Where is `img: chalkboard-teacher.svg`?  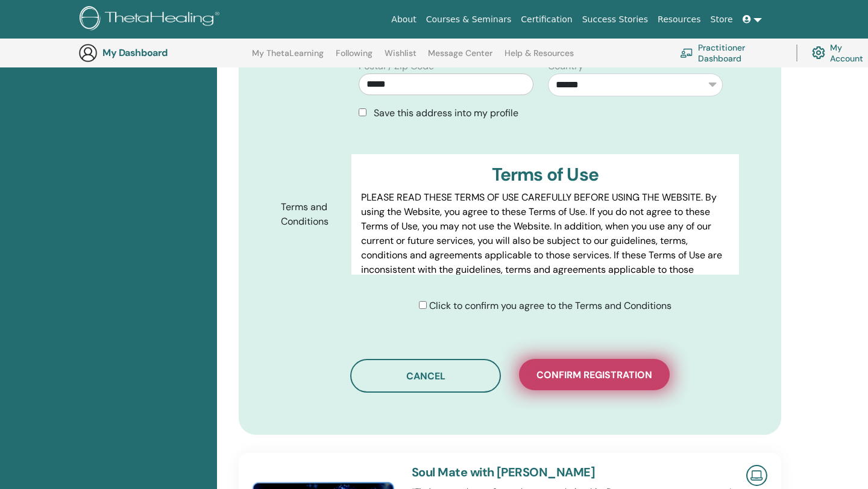 img: chalkboard-teacher.svg is located at coordinates (686, 53).